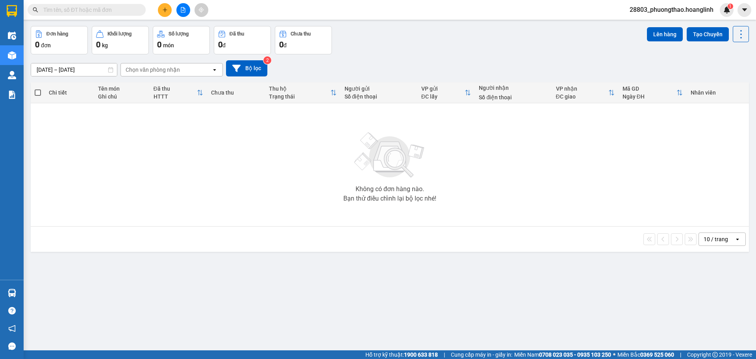 The height and width of the screenshot is (359, 756). What do you see at coordinates (744, 10) in the screenshot?
I see `button: caret-down` at bounding box center [744, 10].